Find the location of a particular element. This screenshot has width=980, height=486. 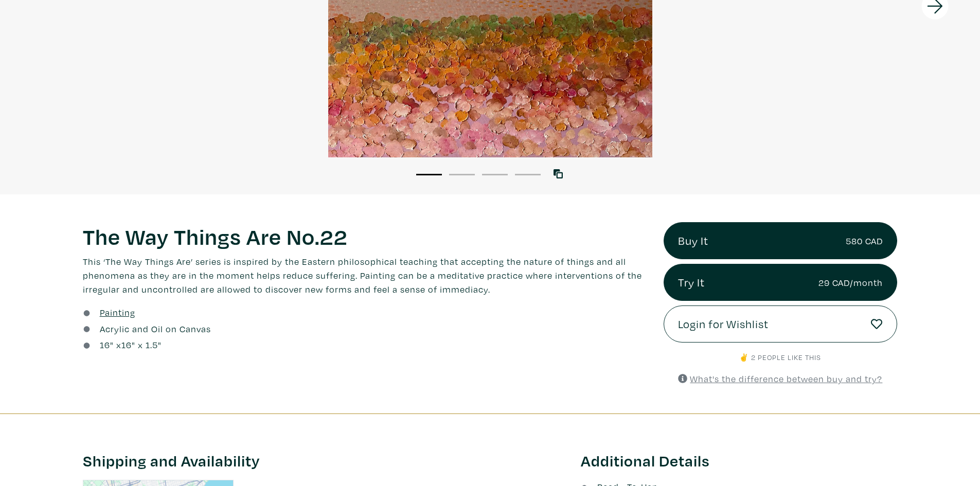

div: " x " x 1.5" is located at coordinates (130, 345).